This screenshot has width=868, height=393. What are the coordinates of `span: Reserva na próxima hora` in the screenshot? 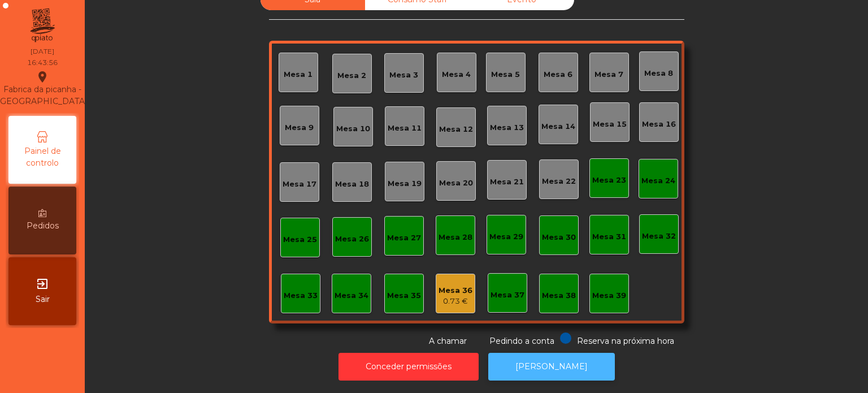 It's located at (626, 341).